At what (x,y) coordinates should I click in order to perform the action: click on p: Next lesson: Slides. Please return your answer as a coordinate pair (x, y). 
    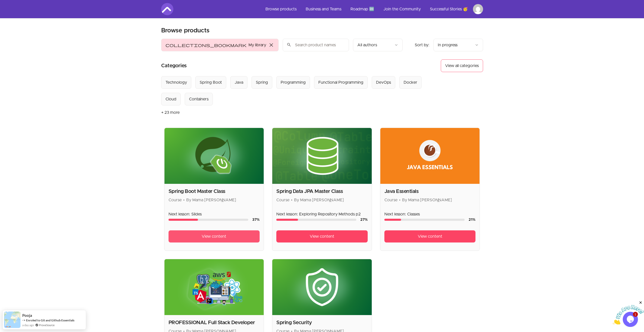
    Looking at the image, I should click on (214, 214).